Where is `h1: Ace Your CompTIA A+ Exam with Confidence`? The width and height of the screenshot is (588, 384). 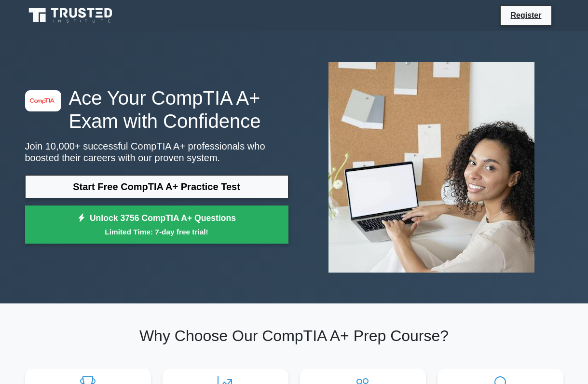
h1: Ace Your CompTIA A+ Exam with Confidence is located at coordinates (157, 109).